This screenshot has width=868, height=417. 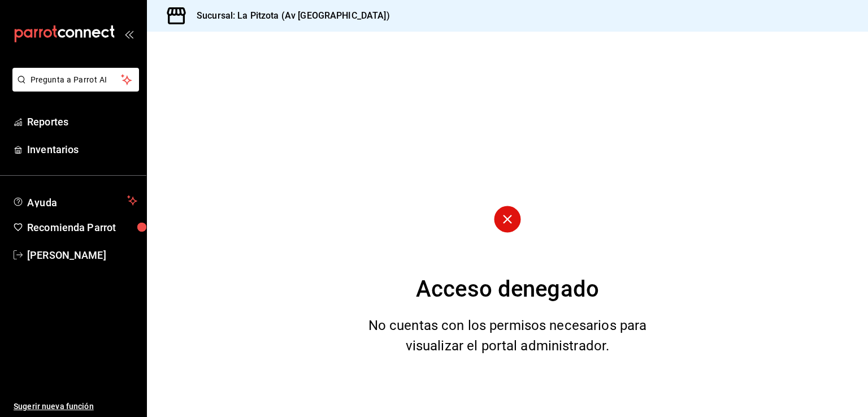 What do you see at coordinates (74, 87) in the screenshot?
I see `a: Pregunta a Parrot AI` at bounding box center [74, 87].